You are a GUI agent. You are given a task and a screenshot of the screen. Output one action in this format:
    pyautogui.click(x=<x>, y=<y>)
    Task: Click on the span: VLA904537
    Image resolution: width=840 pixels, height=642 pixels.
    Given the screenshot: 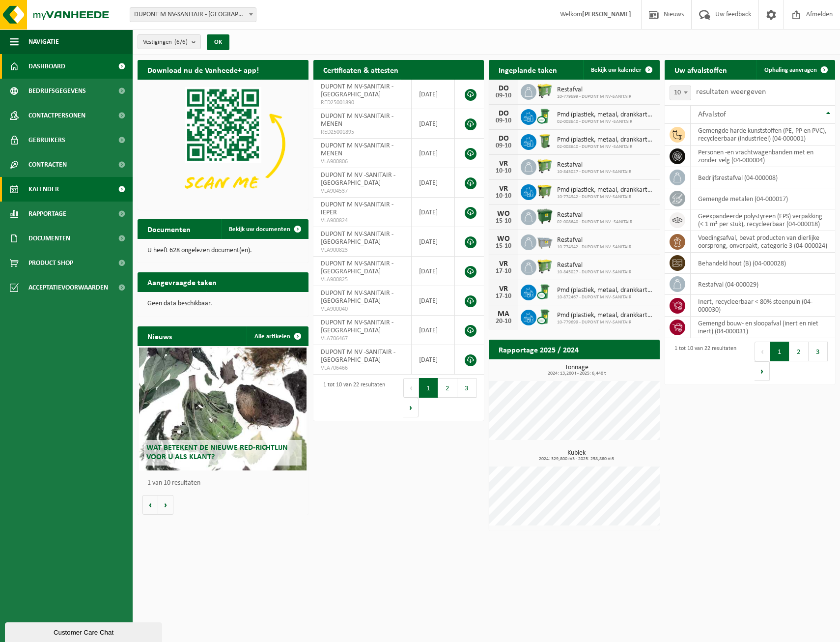 What is the action you would take?
    pyautogui.click(x=362, y=191)
    